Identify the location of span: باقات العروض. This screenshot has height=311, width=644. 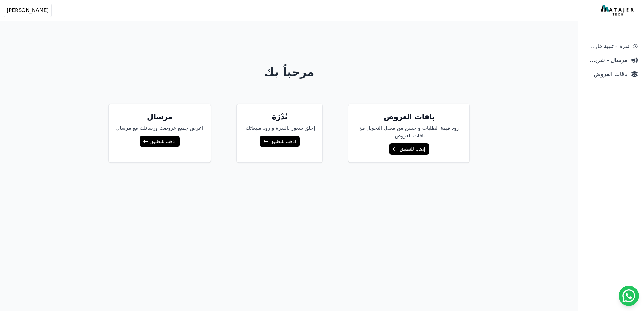
(606, 74).